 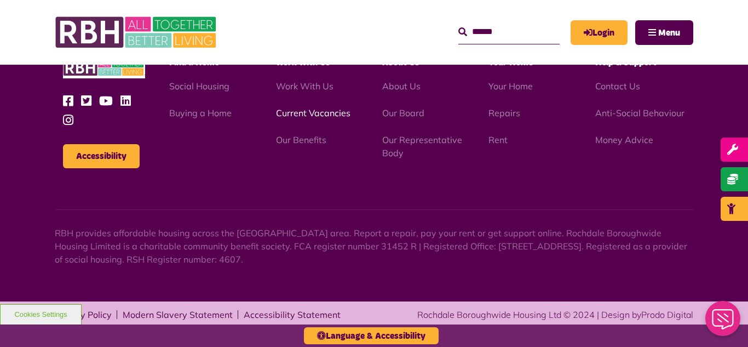 What do you see at coordinates (669, 33) in the screenshot?
I see `span: Menu` at bounding box center [669, 33].